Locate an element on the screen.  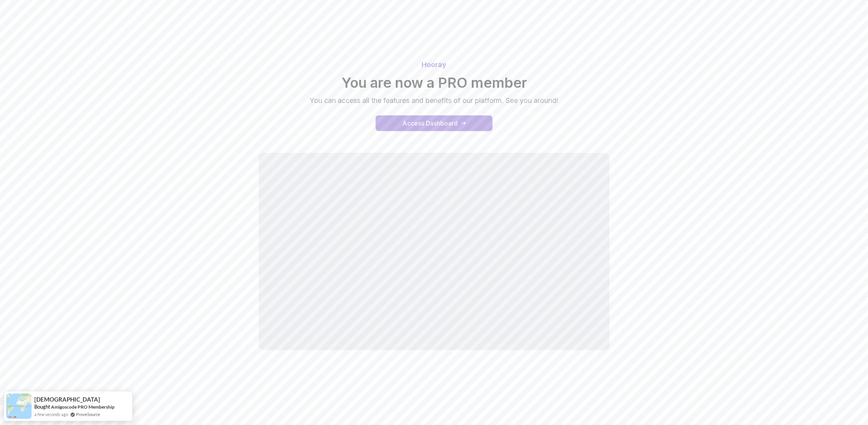
p: Hooray is located at coordinates (434, 64).